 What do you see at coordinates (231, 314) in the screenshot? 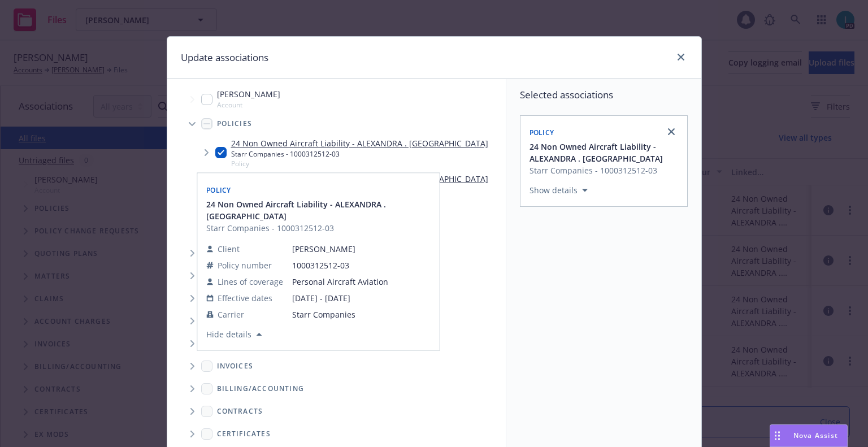
I see `span: Carrier` at bounding box center [231, 314].